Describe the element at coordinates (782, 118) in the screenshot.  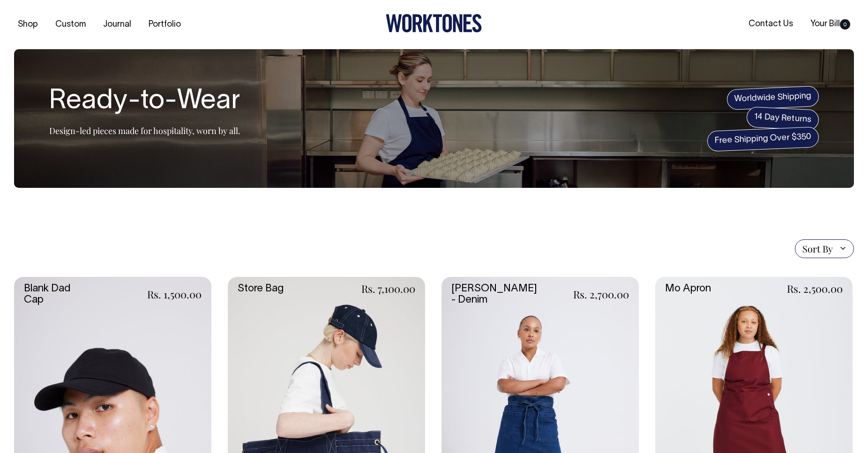
I see `span: 14 Day Returns` at that location.